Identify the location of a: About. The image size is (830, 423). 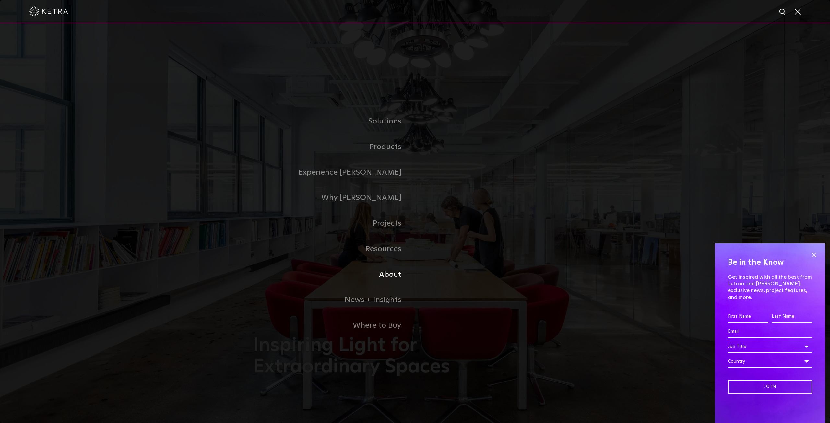
(334, 275).